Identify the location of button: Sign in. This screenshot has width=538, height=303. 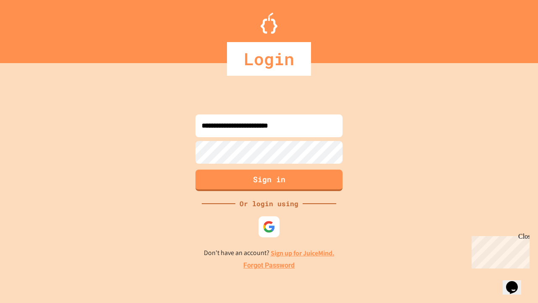
(269, 180).